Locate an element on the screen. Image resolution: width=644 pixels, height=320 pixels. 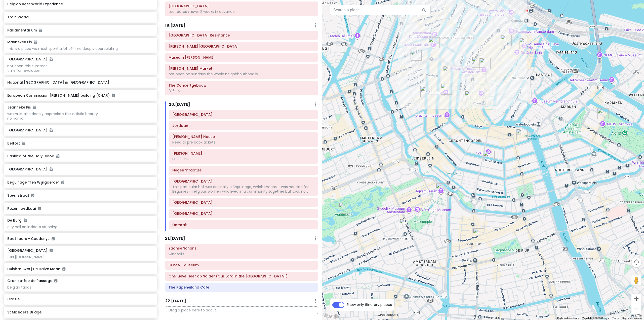
div: The Pantry is located at coordinates (440, 161).